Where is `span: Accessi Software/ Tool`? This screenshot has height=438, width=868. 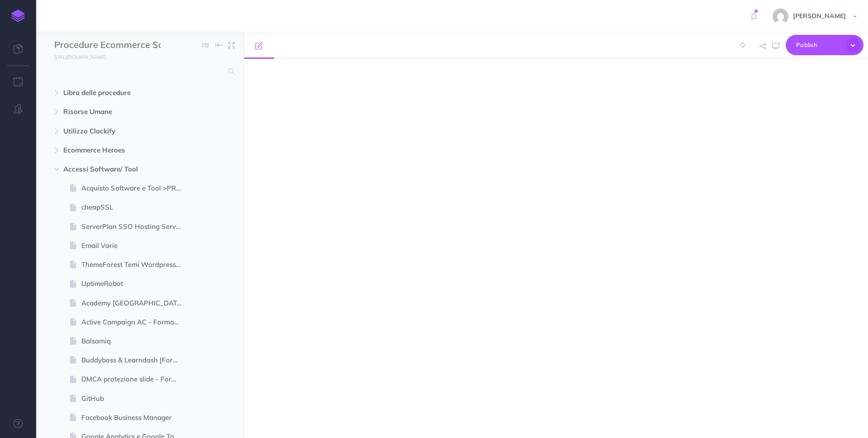 span: Accessi Software/ Tool is located at coordinates (121, 169).